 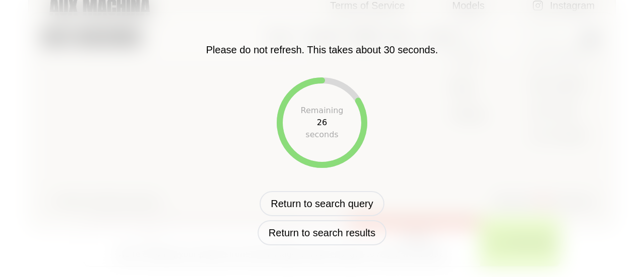 I want to click on div: 26, so click(x=322, y=123).